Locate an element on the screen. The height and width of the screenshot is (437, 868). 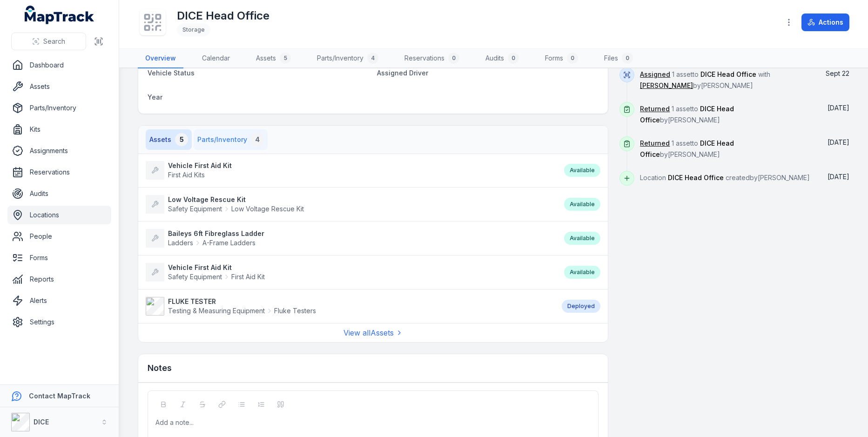
div: Deployed is located at coordinates (581, 306).